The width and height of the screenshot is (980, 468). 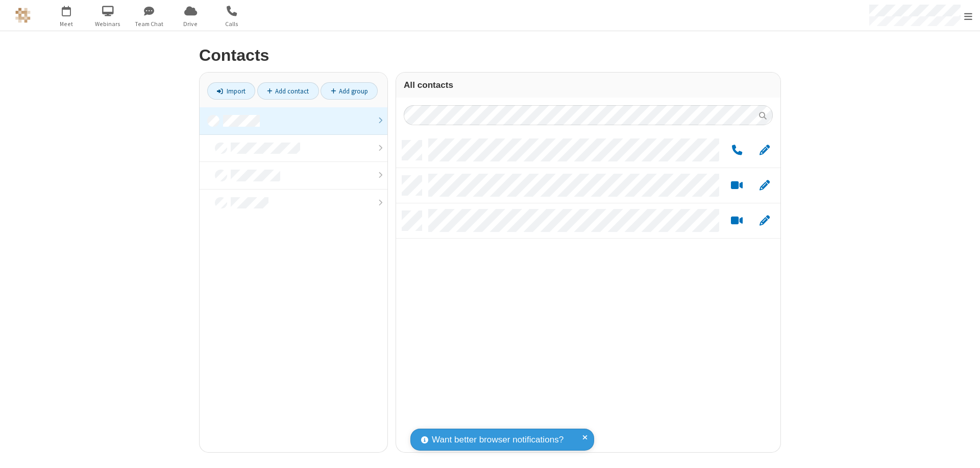 What do you see at coordinates (149, 24) in the screenshot?
I see `span: Team Chat` at bounding box center [149, 24].